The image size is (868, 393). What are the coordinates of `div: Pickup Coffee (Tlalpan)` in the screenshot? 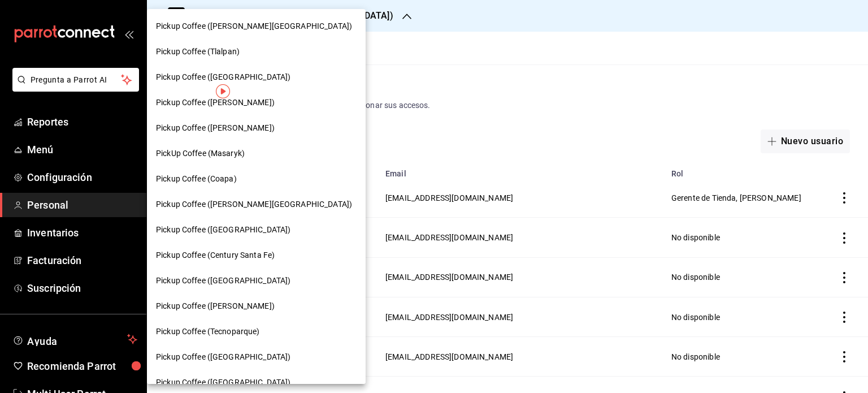 It's located at (256, 52).